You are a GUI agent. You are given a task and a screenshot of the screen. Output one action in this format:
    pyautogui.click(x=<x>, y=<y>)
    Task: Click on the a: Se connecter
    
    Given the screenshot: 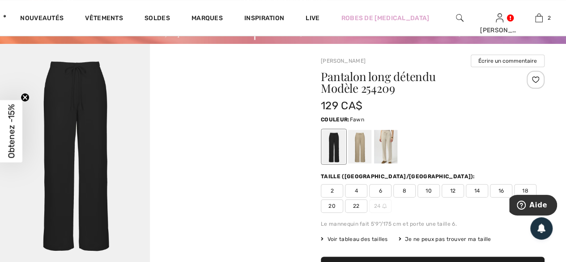 What is the action you would take?
    pyautogui.click(x=500, y=17)
    